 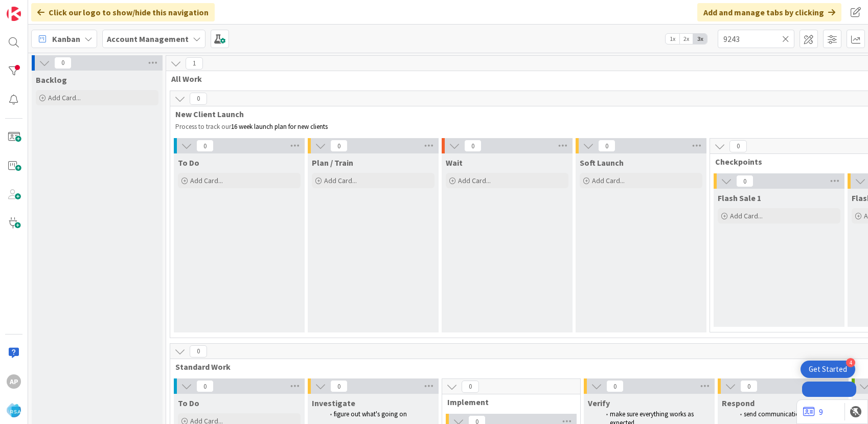 I want to click on div: Add and manage tabs by clicking, so click(x=769, y=12).